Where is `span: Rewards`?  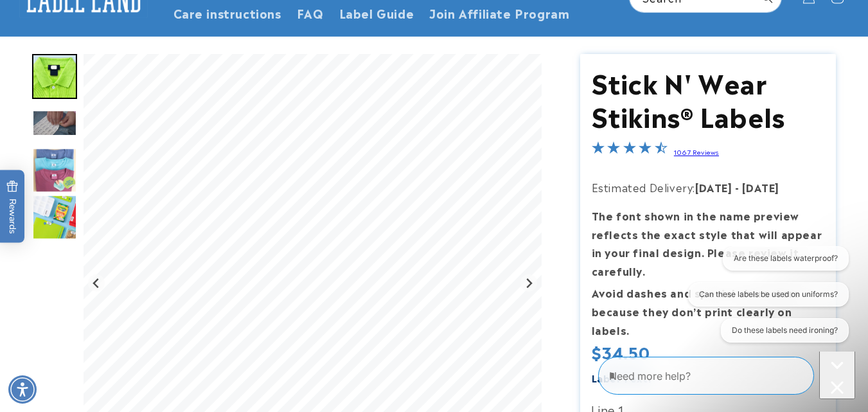
span: Rewards is located at coordinates (12, 206).